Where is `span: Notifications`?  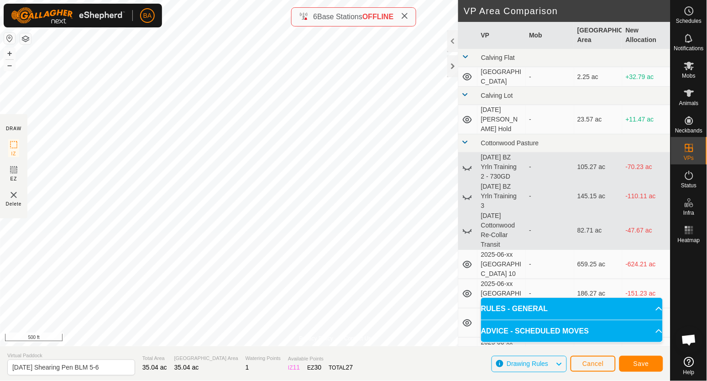 span: Notifications is located at coordinates (689, 48).